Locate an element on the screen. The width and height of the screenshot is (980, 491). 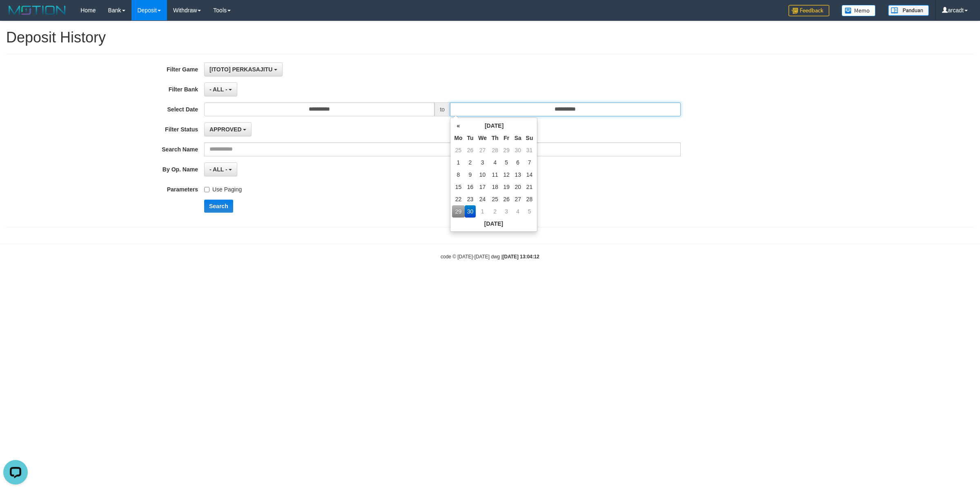
img: MOTION_logo.png is located at coordinates (37, 10).